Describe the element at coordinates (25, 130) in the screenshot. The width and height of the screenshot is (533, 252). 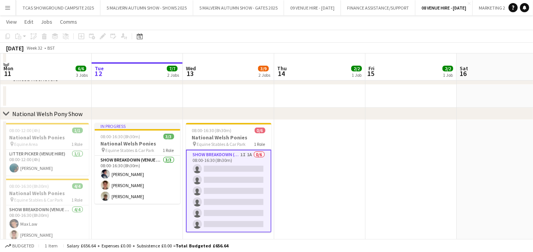
I see `span: 08:00-12:00 (4h)` at that location.